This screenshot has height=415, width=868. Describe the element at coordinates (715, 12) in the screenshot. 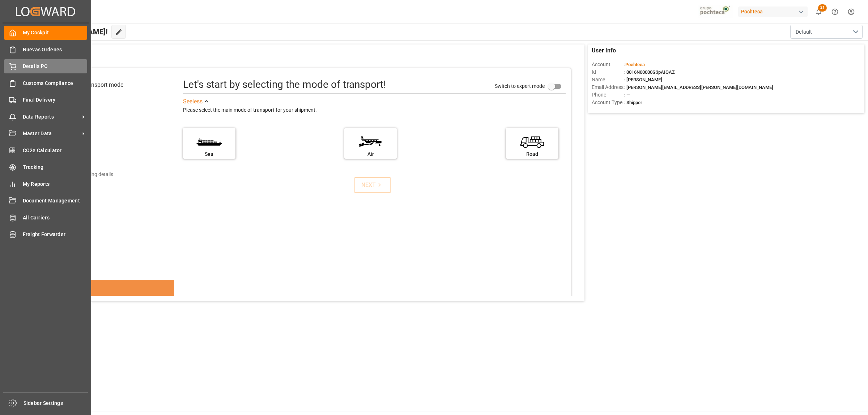

I see `img: pochtecaImg.jpg_1689854062.jpg` at that location.